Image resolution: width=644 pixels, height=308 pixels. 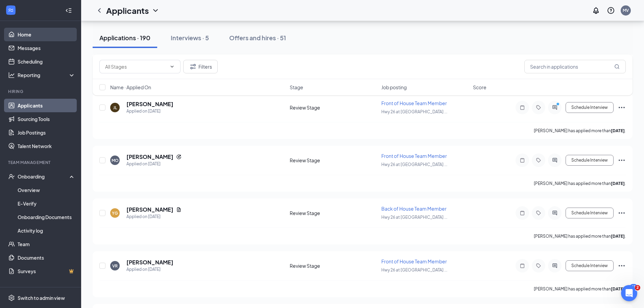 What do you see at coordinates (11, 176) in the screenshot?
I see `svg: UserCheck` at bounding box center [11, 176].